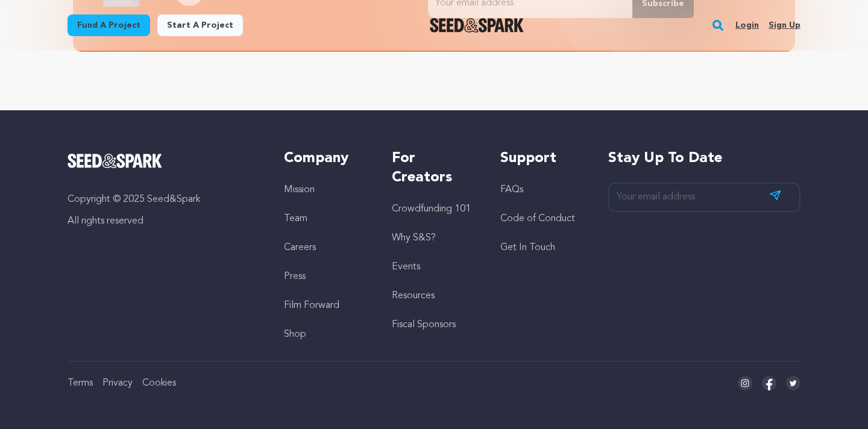  Describe the element at coordinates (299, 190) in the screenshot. I see `a: Mission` at that location.